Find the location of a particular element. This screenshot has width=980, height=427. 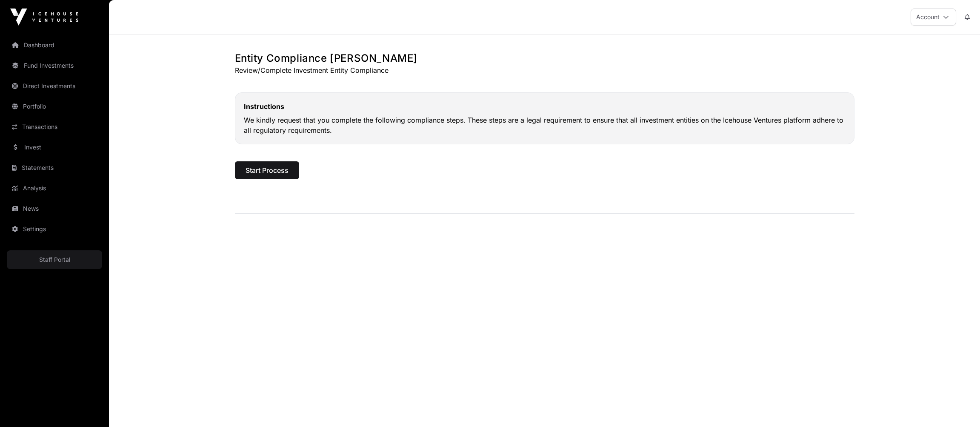

button: Account is located at coordinates (934, 17).